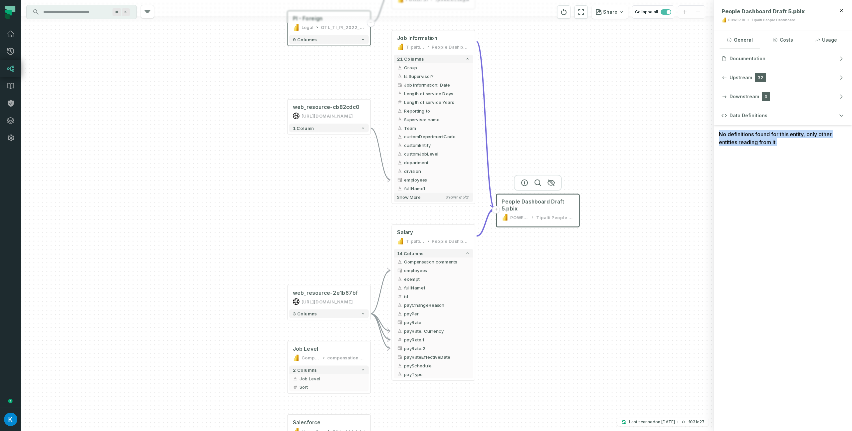  I want to click on span: Salary, so click(405, 232).